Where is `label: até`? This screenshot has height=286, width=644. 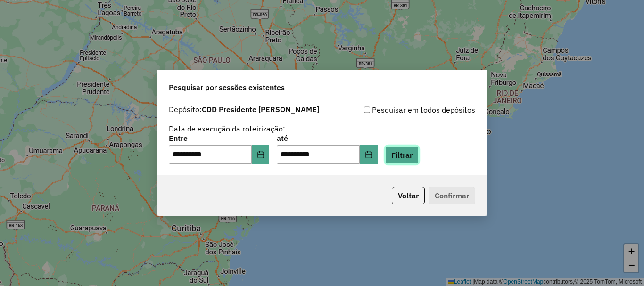 label: até is located at coordinates (327, 138).